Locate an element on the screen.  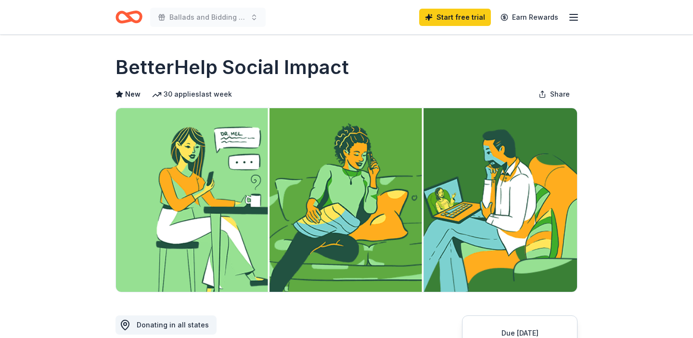
a: Home is located at coordinates (129, 17).